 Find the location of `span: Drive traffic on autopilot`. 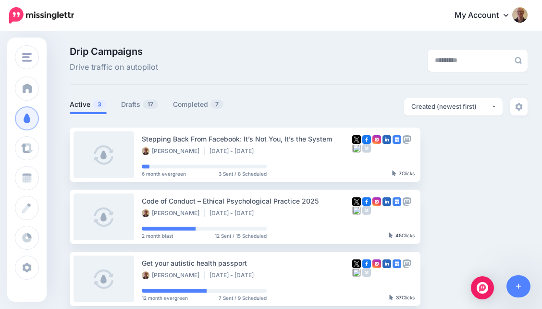

span: Drive traffic on autopilot is located at coordinates (114, 67).